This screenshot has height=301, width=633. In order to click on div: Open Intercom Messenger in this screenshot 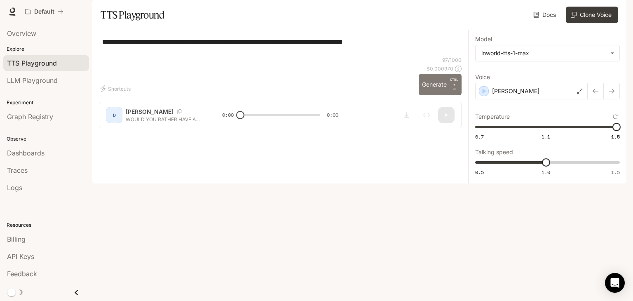, I will do `click(615, 283)`.